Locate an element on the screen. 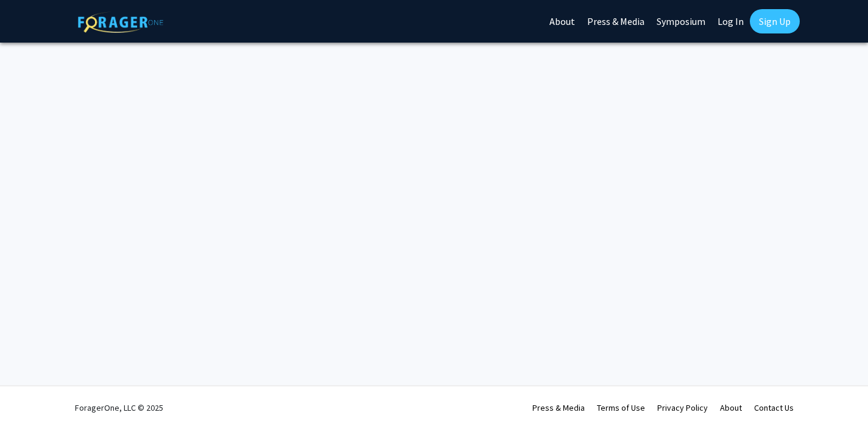  a: Terms of Use is located at coordinates (621, 408).